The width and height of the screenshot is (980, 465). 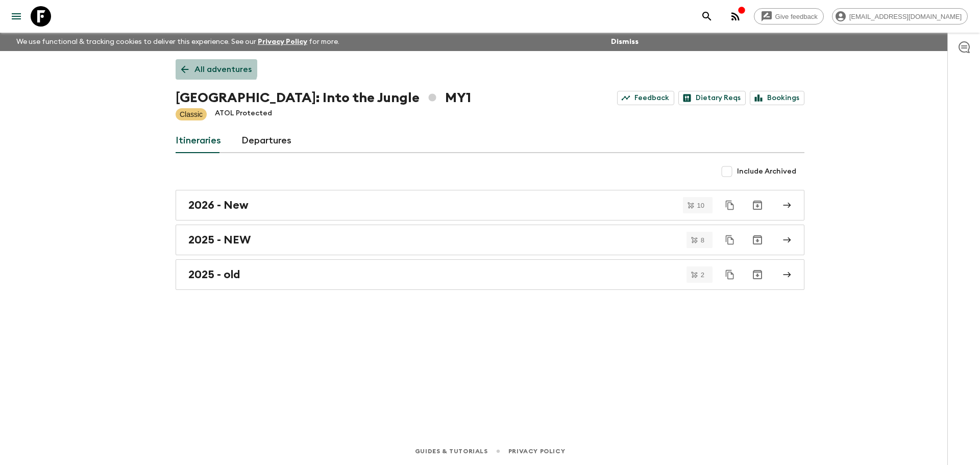 I want to click on h2: 2025 - old, so click(x=214, y=275).